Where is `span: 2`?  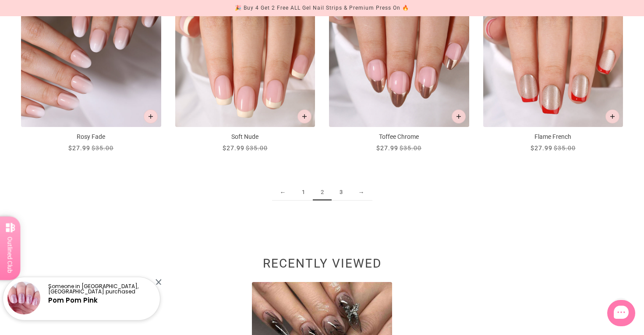
span: 2 is located at coordinates (322, 193).